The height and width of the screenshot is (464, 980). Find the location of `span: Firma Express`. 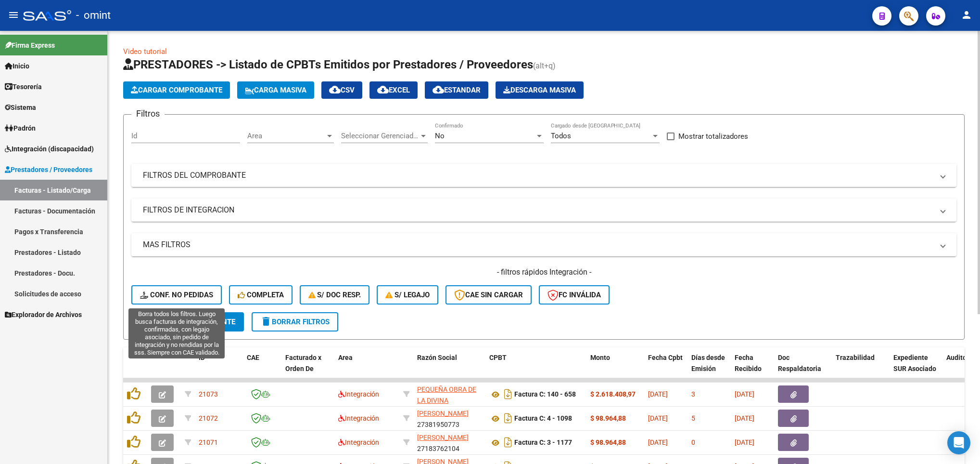

span: Firma Express is located at coordinates (30, 45).